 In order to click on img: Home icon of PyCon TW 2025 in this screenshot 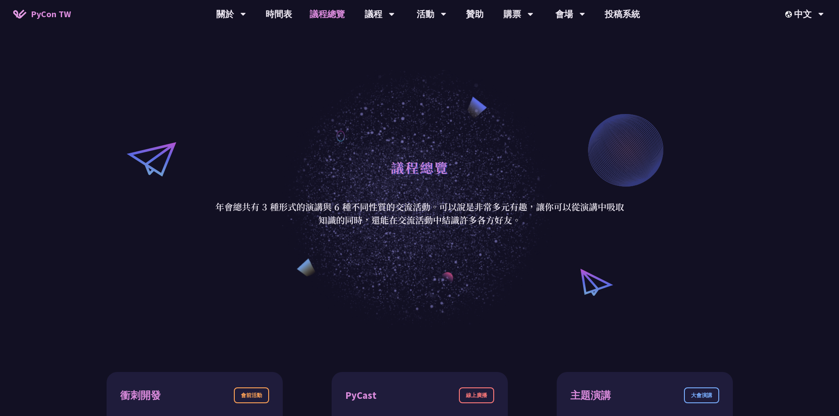, I will do `click(20, 14)`.